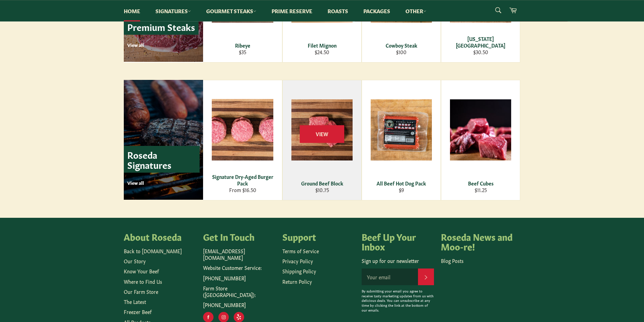 Image resolution: width=644 pixels, height=322 pixels. I want to click on p: Roseda Signatures, so click(162, 159).